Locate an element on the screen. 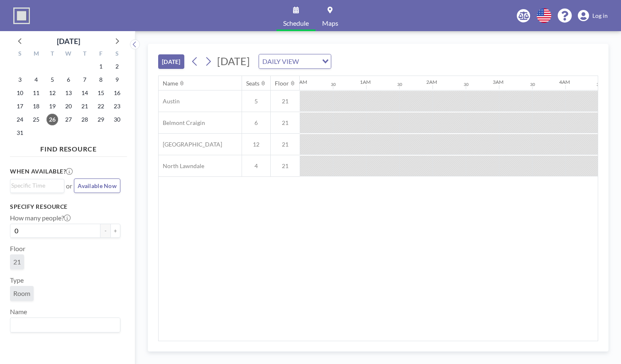 The width and height of the screenshot is (621, 364). span: Saturday, August 30, 2025 is located at coordinates (117, 120).